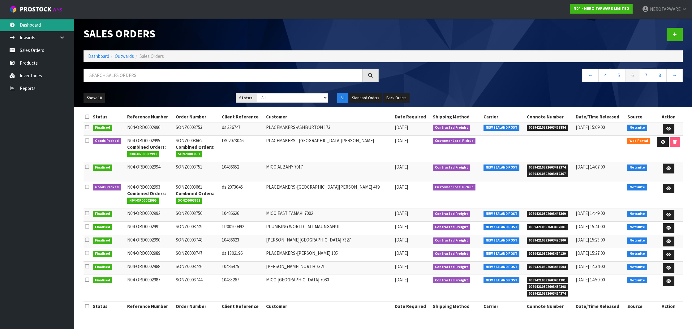  Describe the element at coordinates (13, 9) in the screenshot. I see `img: cube-alt.png` at that location.